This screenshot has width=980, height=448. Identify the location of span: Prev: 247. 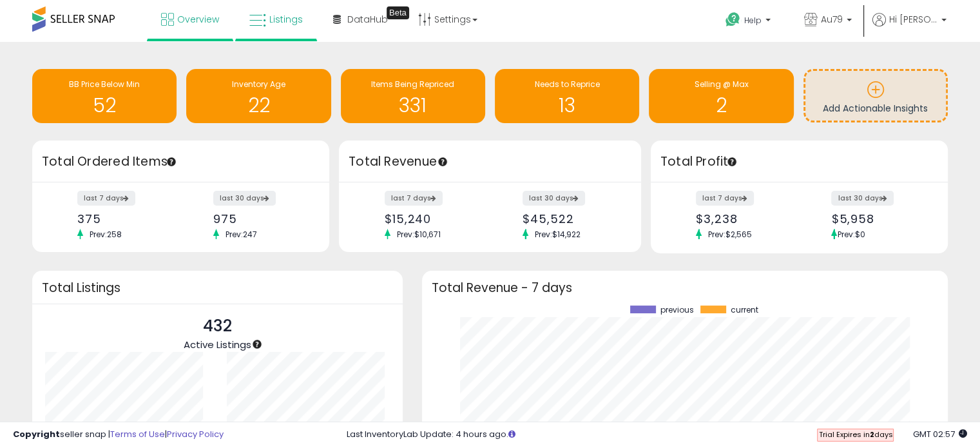
(241, 234).